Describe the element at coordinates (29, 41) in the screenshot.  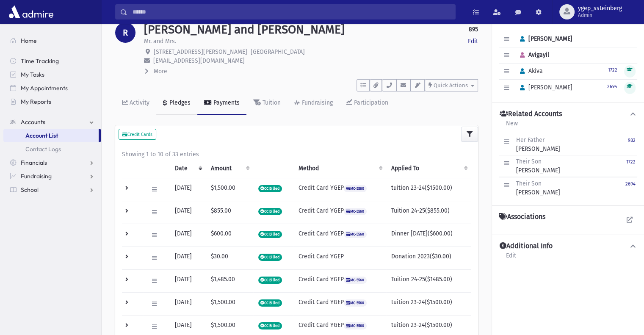
I see `span: Home` at that location.